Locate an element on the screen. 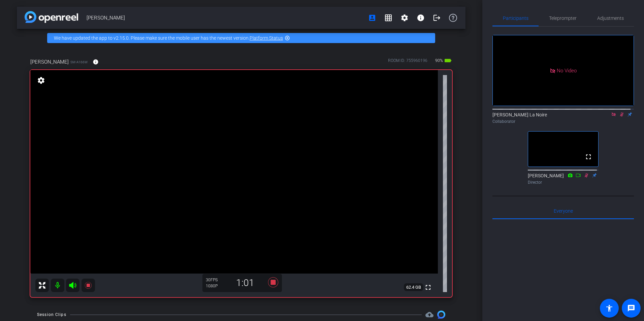 This screenshot has height=321, width=644. span: FPS is located at coordinates (214, 280).